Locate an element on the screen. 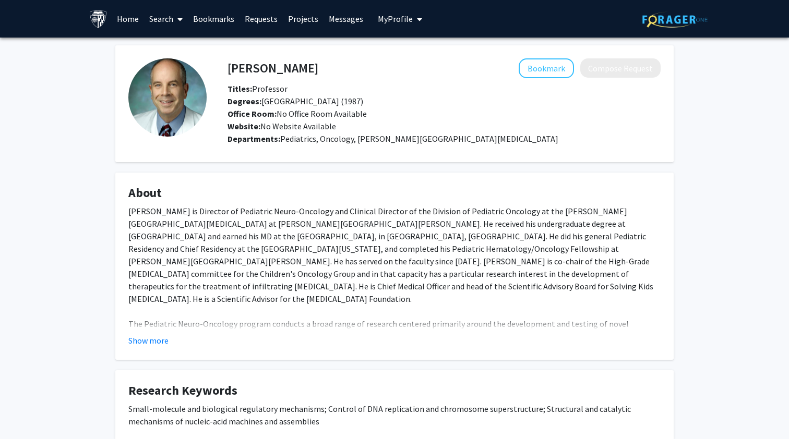 The width and height of the screenshot is (789, 439). b: Website: is located at coordinates (244, 126).